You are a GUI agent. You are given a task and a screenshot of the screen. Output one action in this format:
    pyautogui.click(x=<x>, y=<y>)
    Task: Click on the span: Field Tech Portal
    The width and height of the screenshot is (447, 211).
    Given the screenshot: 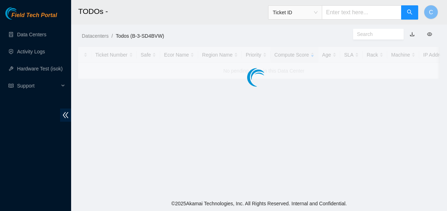 What is the action you would take?
    pyautogui.click(x=34, y=15)
    